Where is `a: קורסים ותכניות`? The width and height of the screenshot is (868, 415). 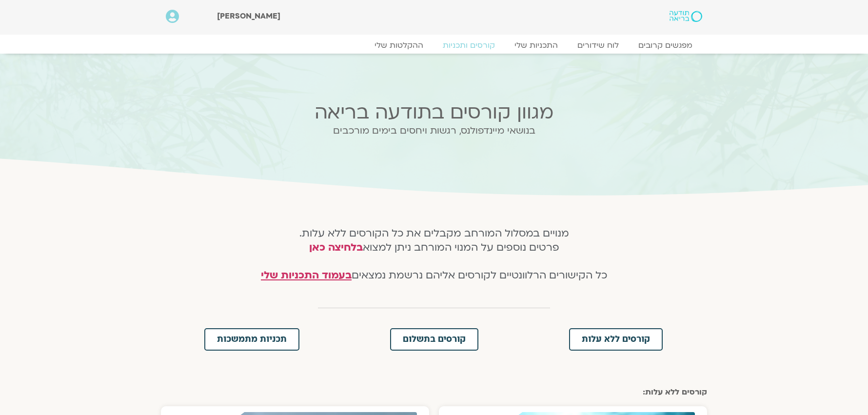
a: קורסים ותכניות is located at coordinates (469, 45).